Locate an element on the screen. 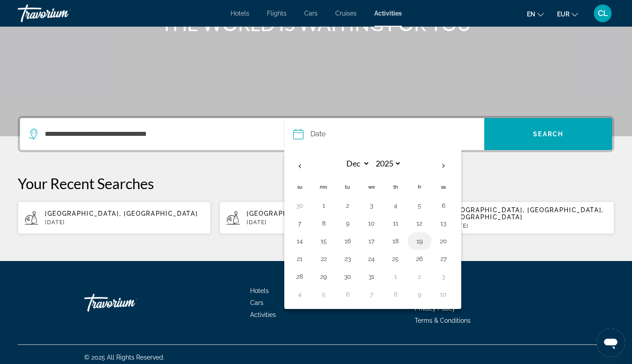 The height and width of the screenshot is (364, 632). select: Select month is located at coordinates (355, 163).